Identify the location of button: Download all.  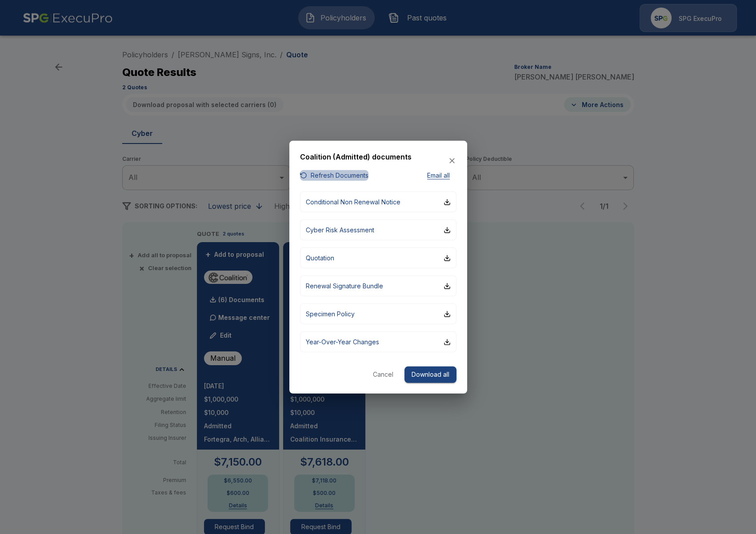
(430, 375).